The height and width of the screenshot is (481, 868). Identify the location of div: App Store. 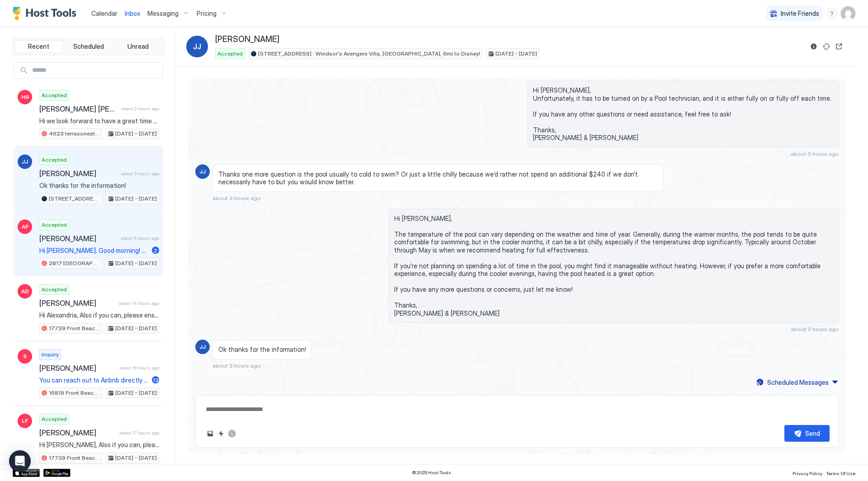
(26, 472).